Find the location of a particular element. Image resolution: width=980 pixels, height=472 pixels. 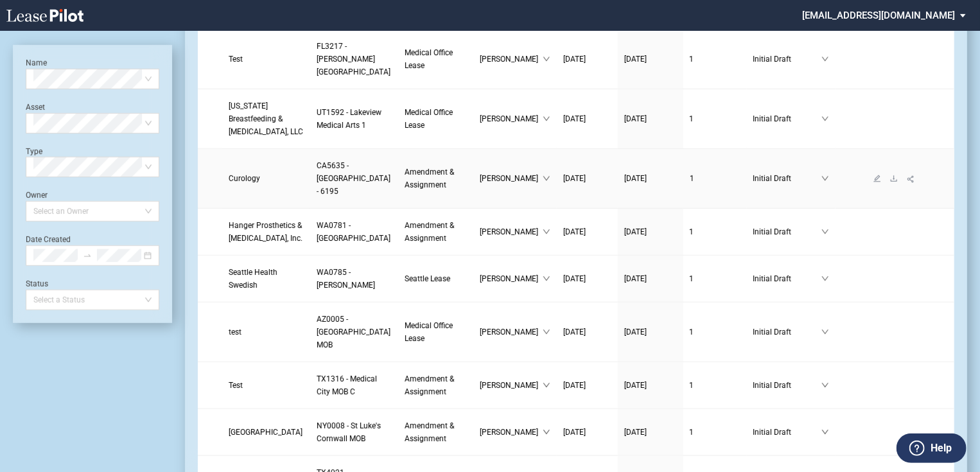

span: UT1592 - Lakeview Medical Arts 1 is located at coordinates (349, 118).